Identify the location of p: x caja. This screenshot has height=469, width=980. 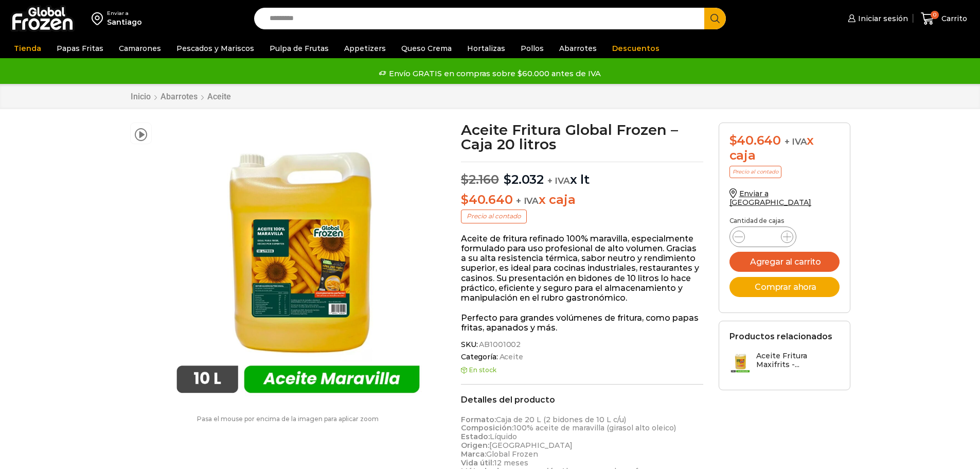
(582, 200).